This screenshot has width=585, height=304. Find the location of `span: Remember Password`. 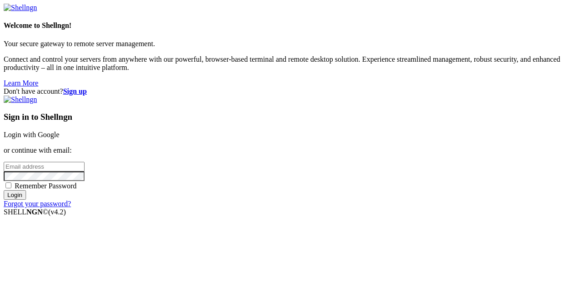

span: Remember Password is located at coordinates (46, 186).